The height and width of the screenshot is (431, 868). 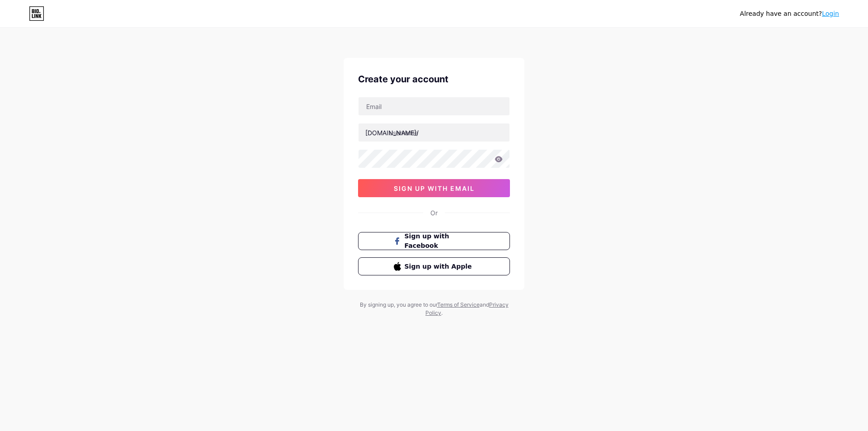 What do you see at coordinates (458, 304) in the screenshot?
I see `a: Terms of Service` at bounding box center [458, 304].